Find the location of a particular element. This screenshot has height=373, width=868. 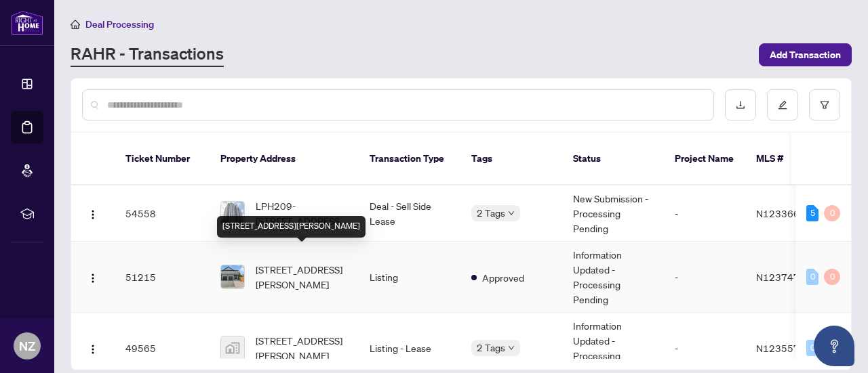

span: filter is located at coordinates (825, 105).